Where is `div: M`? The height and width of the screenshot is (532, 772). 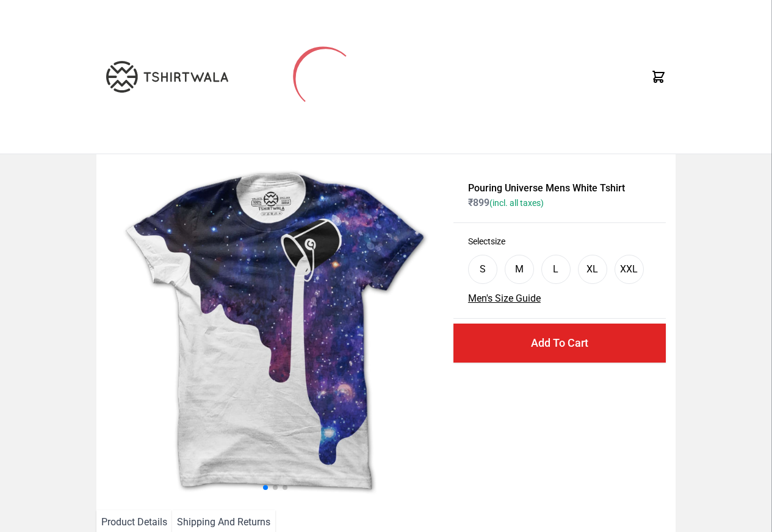 div: M is located at coordinates (519, 270).